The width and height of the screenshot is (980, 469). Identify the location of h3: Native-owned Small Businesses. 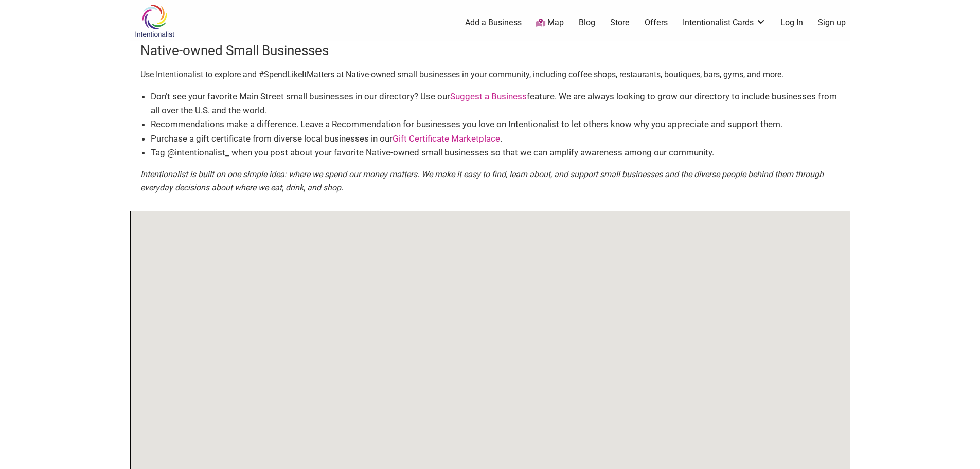
(490, 51).